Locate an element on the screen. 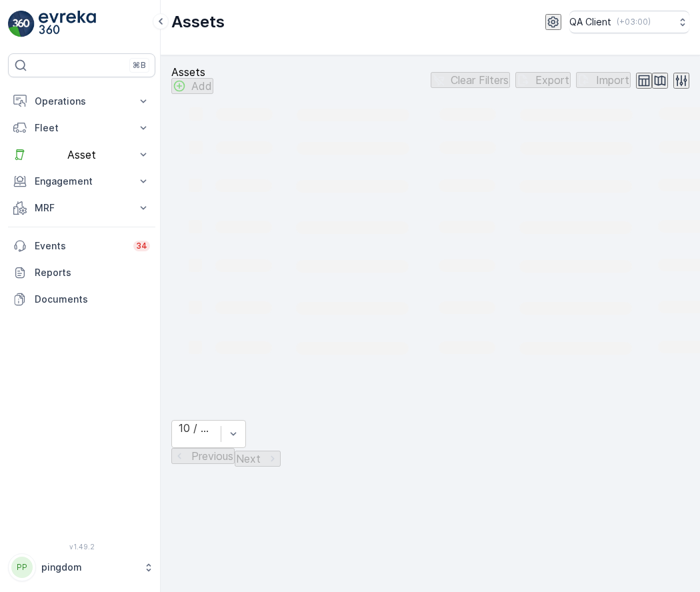  p: Documents is located at coordinates (92, 299).